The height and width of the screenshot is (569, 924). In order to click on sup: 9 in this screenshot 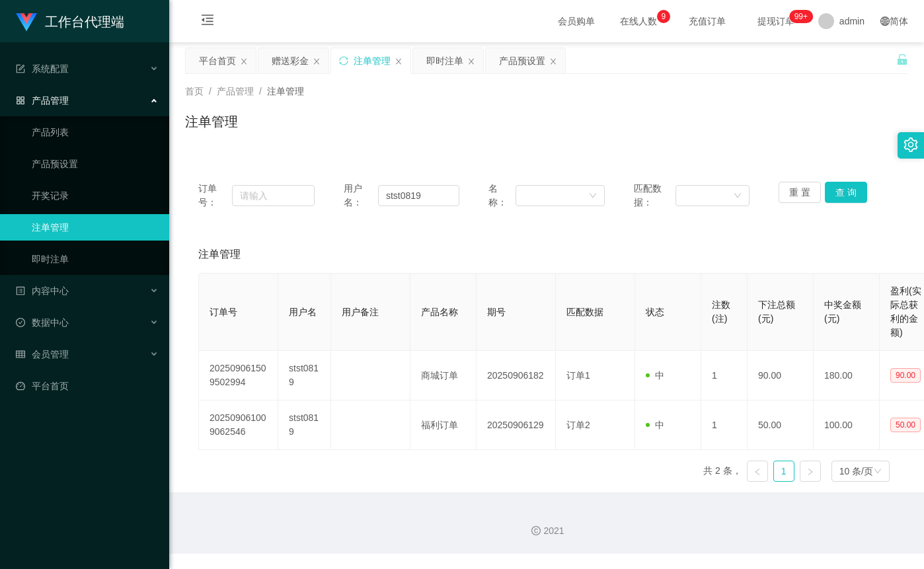, I will do `click(663, 16)`.